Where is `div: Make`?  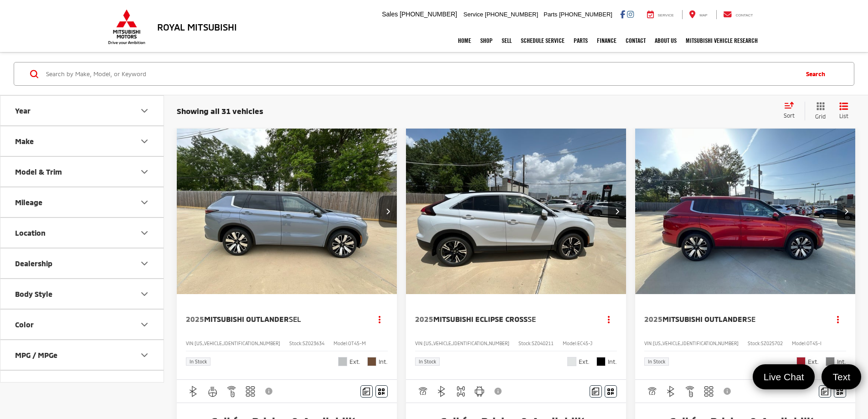
div: Make is located at coordinates (144, 142).